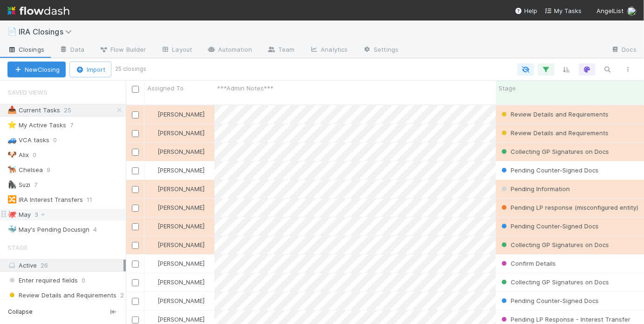 This screenshot has width=644, height=324. Describe the element at coordinates (610, 11) in the screenshot. I see `span: AngelList` at that location.